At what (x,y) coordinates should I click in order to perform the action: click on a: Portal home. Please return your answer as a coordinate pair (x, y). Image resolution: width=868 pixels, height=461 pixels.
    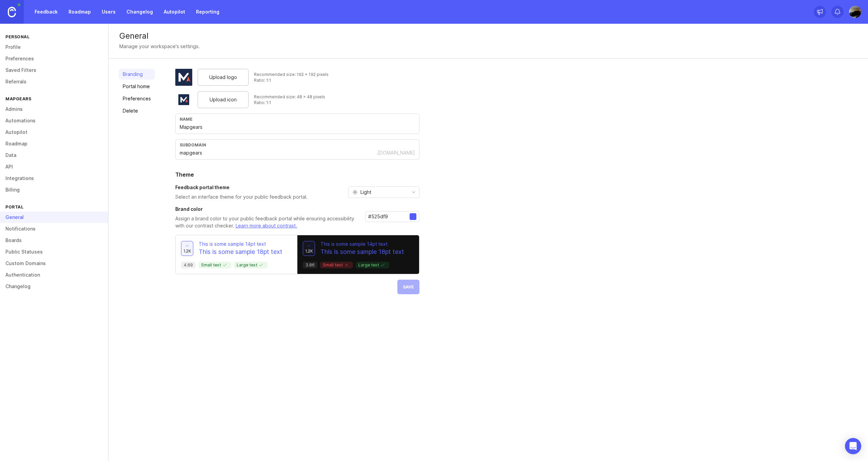
    Looking at the image, I should click on (137, 86).